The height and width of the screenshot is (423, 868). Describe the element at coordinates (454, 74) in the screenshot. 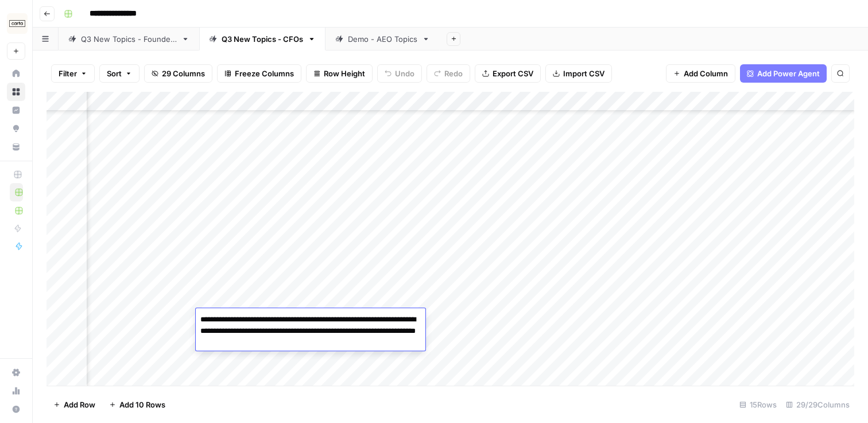

I see `span: Redo` at that location.